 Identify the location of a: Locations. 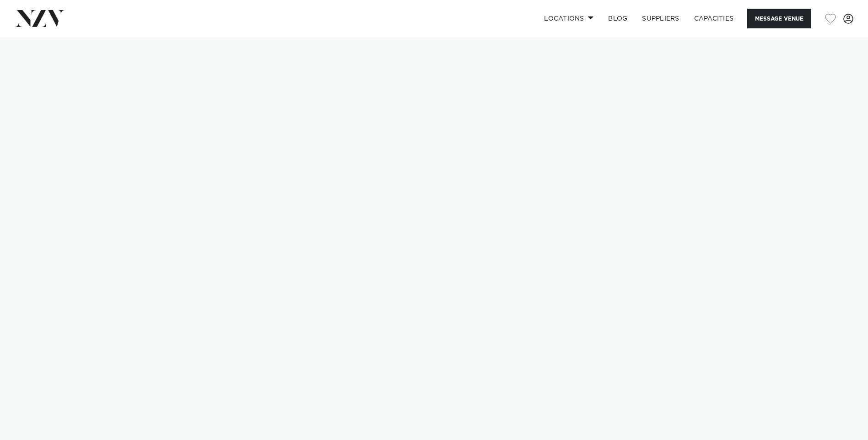
(569, 18).